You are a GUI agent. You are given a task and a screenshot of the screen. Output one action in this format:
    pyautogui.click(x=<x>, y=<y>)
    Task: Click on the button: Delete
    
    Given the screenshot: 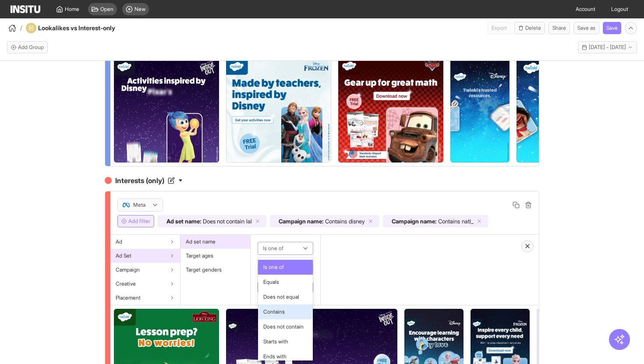 What is the action you would take?
    pyautogui.click(x=529, y=28)
    